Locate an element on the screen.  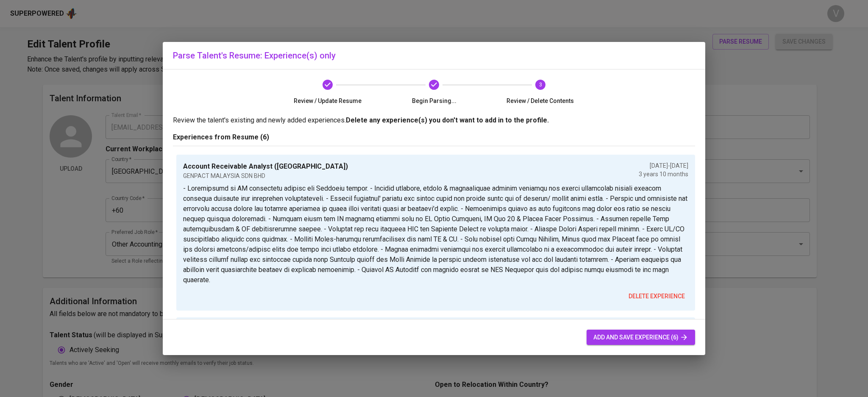
b: Delete any experience(s) you don't want to add in to the profile. is located at coordinates (447, 120).